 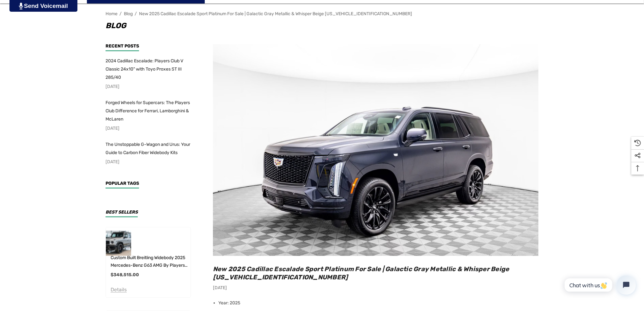 I want to click on a: The Unstoppable G-Wagon and Urus: Your Guide to Carbon Fiber Widebody Kits, so click(x=148, y=149).